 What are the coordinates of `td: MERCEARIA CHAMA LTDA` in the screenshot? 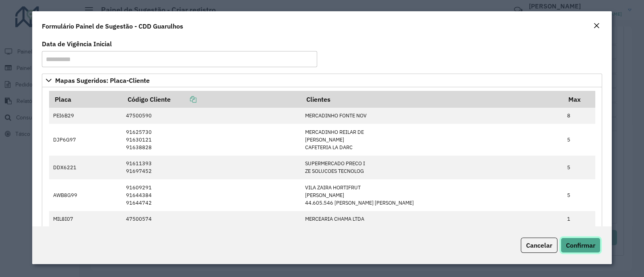 It's located at (431, 219).